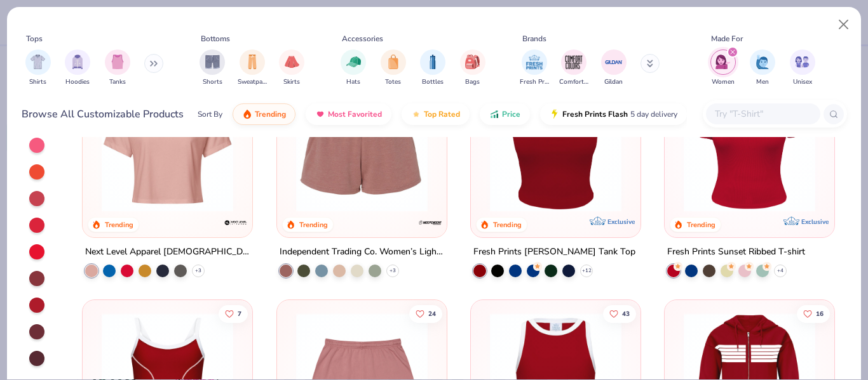 The image size is (868, 380). What do you see at coordinates (574, 62) in the screenshot?
I see `img: Comfort Colors Image` at bounding box center [574, 62].